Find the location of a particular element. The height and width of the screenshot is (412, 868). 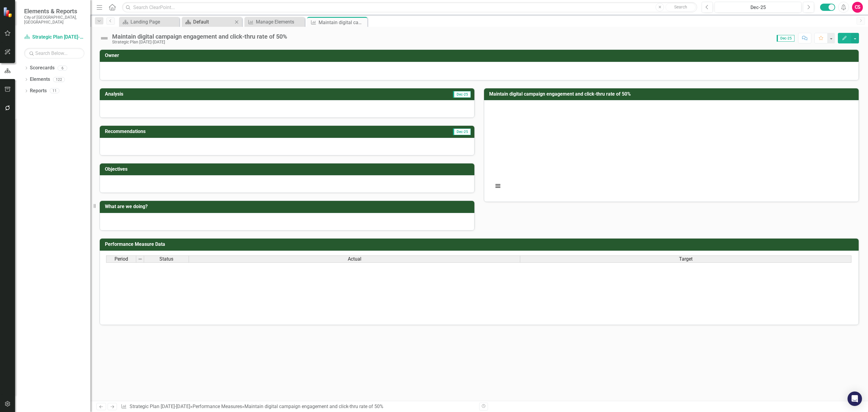

span: Elements & Reports is located at coordinates (54, 11).